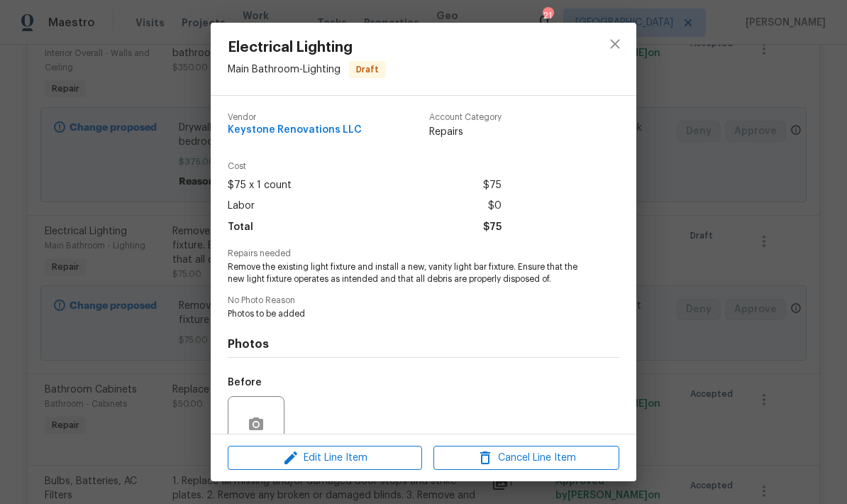 The height and width of the screenshot is (504, 847). What do you see at coordinates (294, 117) in the screenshot?
I see `span: Vendor` at bounding box center [294, 117].